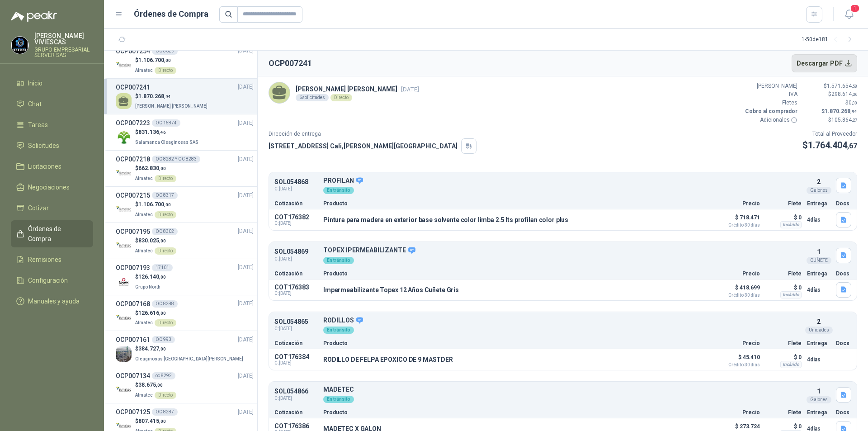  Describe the element at coordinates (818, 360) in the screenshot. I see `p: 4 días` at that location.